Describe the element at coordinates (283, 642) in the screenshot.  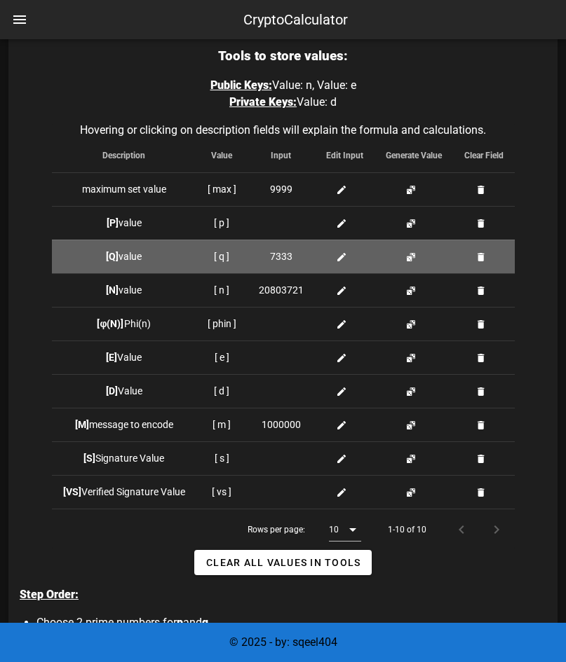
I see `span: © 2025 - by: sqeel404` at that location.